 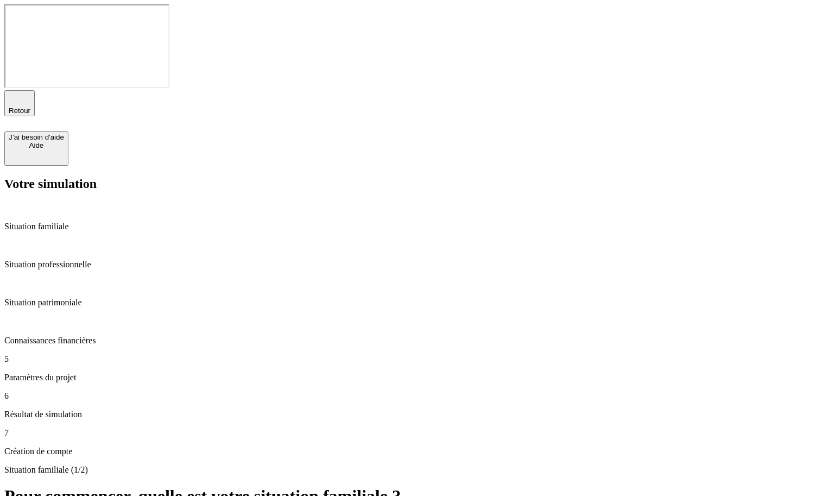 What do you see at coordinates (411, 341) in the screenshot?
I see `p: Connaissances financières` at bounding box center [411, 341].